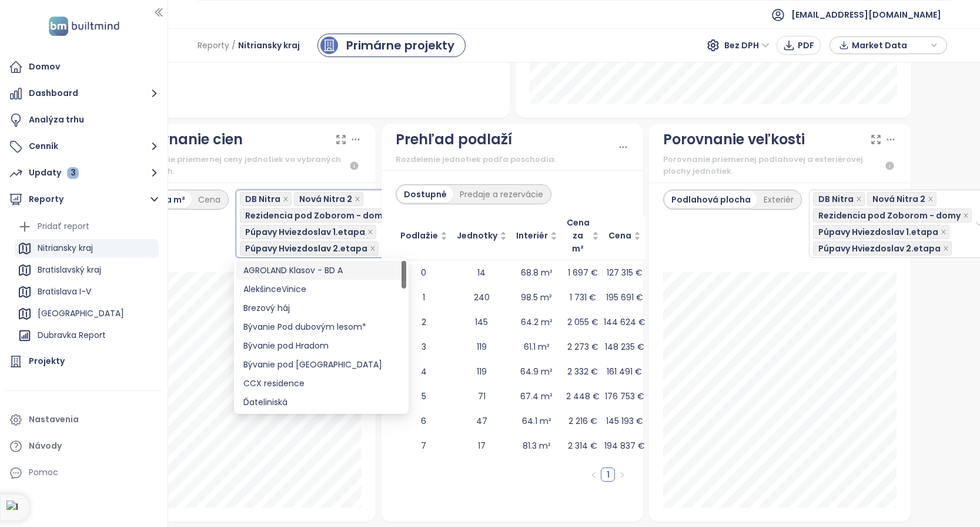 The width and height of the screenshot is (980, 527). What do you see at coordinates (321, 289) in the screenshot?
I see `div: AlekšinceVinice` at bounding box center [321, 289].